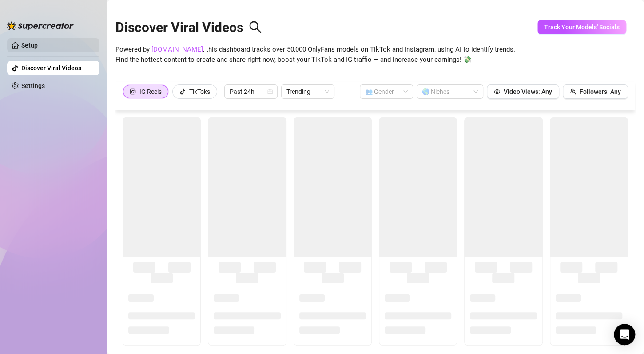 Image resolution: width=644 pixels, height=354 pixels. What do you see at coordinates (600, 92) in the screenshot?
I see `span: Followers: Any` at bounding box center [600, 92].